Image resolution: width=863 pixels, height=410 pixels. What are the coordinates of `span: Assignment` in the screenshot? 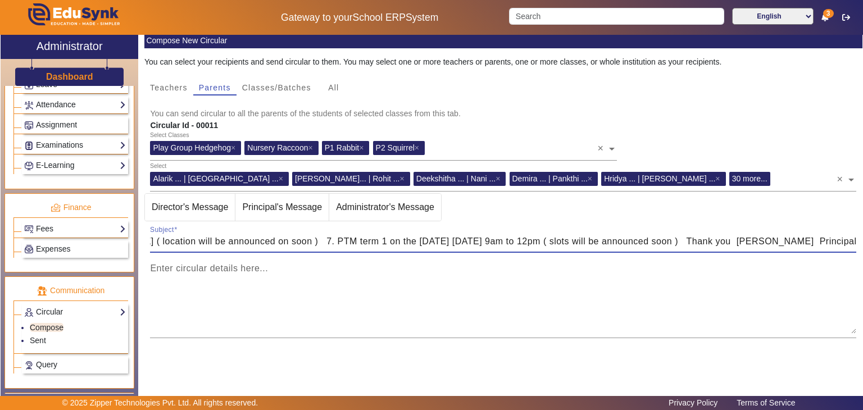 It's located at (56, 125).